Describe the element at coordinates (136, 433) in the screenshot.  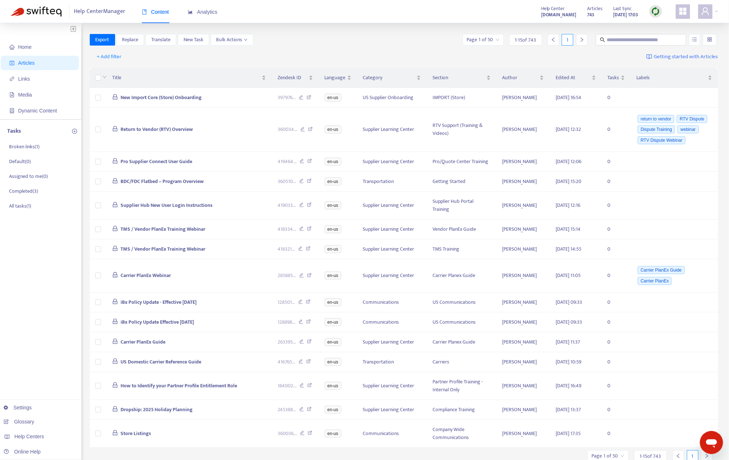
I see `span: Store Listings` at that location.